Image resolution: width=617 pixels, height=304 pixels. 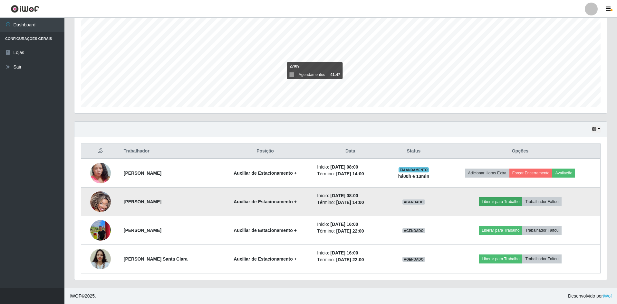 What do you see at coordinates (75, 296) in the screenshot?
I see `span: IWOF` at bounding box center [75, 296].